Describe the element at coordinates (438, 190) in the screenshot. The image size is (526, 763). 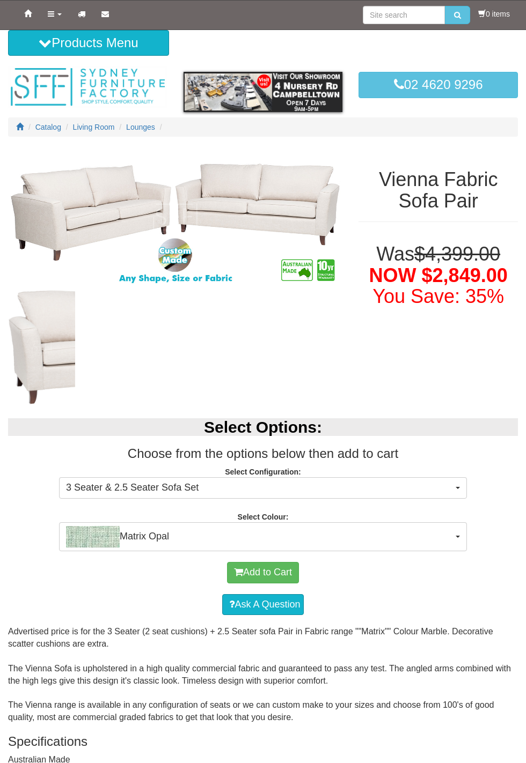
I see `h1: Vienna Fabric Sofa Pair` at that location.